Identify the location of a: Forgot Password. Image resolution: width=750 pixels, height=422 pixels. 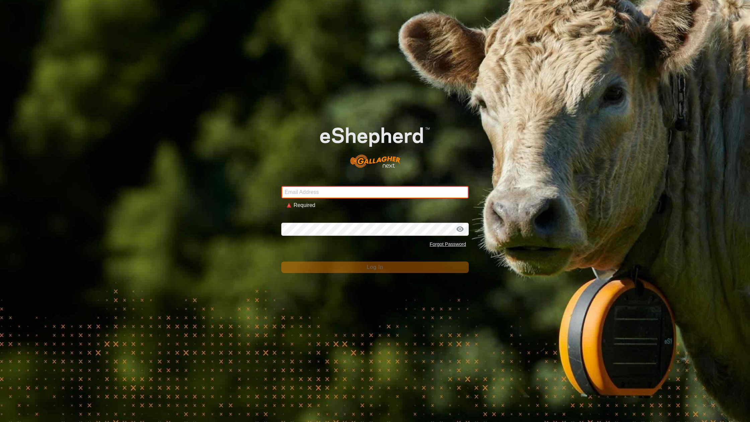
(448, 244).